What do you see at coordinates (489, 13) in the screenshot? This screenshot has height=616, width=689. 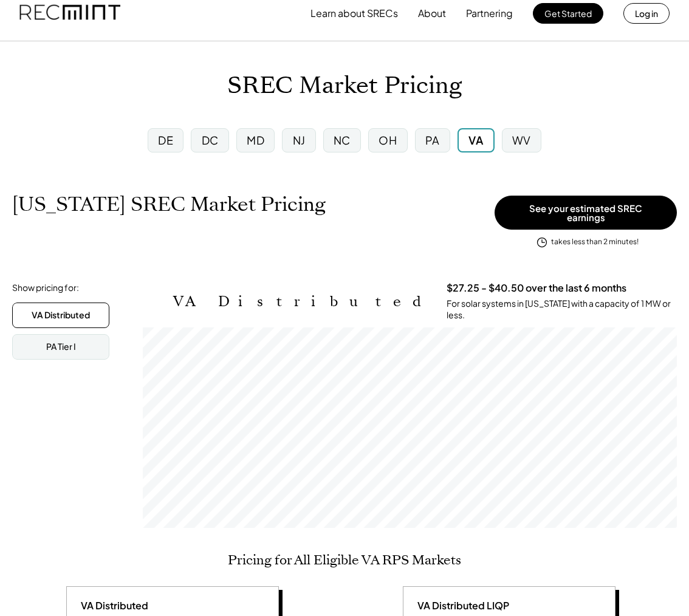 I see `button: Partnering` at bounding box center [489, 13].